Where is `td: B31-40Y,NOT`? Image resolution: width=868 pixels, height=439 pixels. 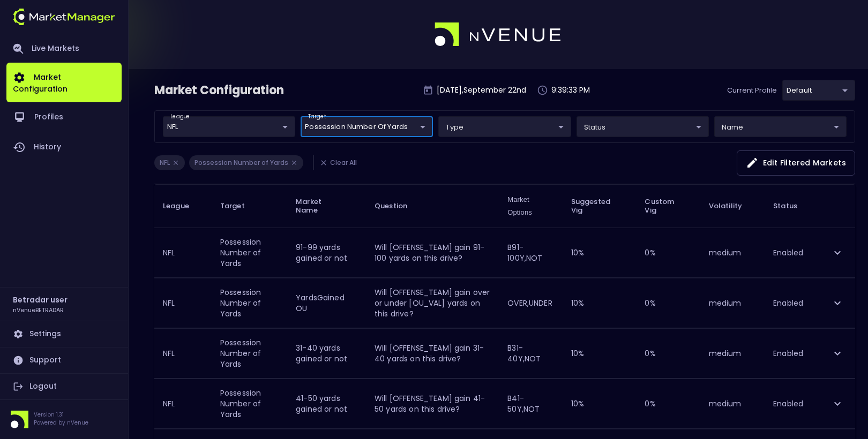 td: B31-40Y,NOT is located at coordinates (530, 353).